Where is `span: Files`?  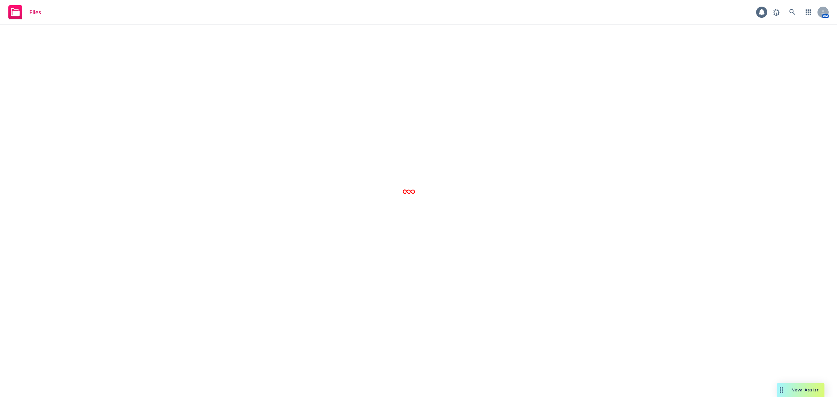 span: Files is located at coordinates (35, 12).